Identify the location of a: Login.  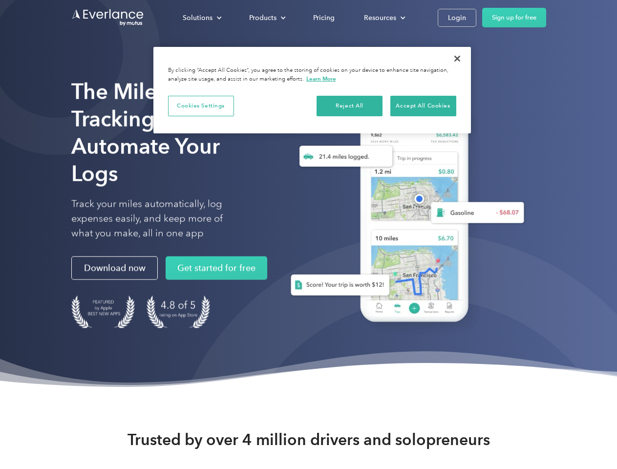
(457, 18).